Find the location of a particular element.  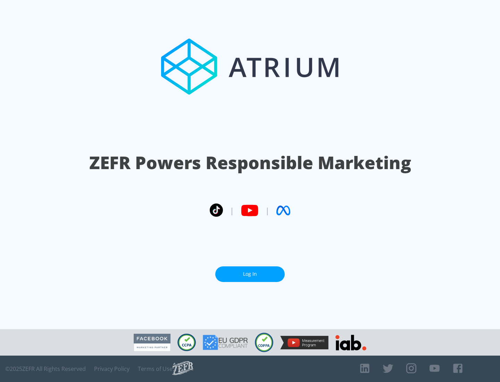

img: COPPA Compliant is located at coordinates (264, 342).